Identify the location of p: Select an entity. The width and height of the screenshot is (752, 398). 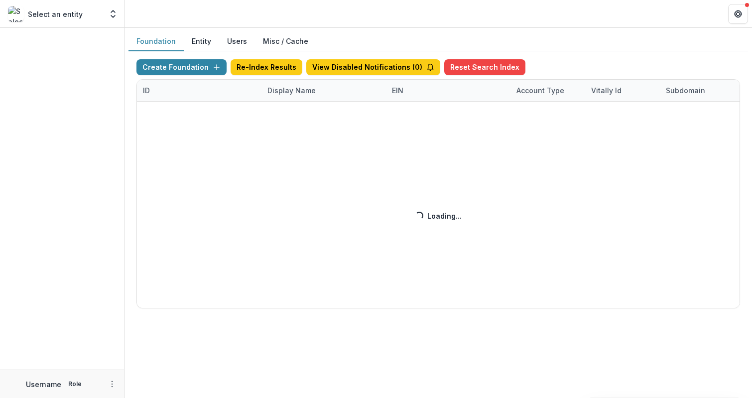
(55, 14).